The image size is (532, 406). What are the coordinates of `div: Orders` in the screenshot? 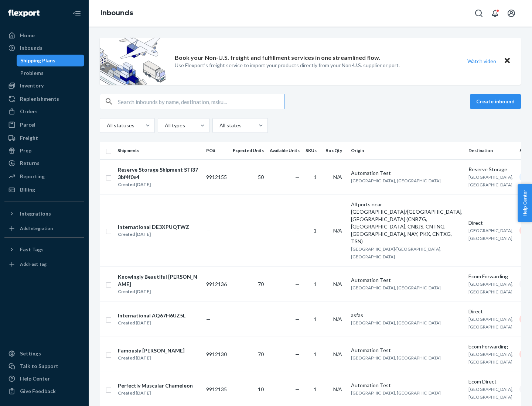 It's located at (29, 111).